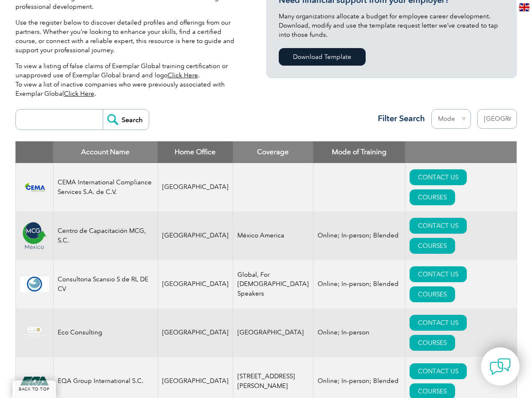 The width and height of the screenshot is (532, 398). I want to click on img: 21edb52b-d01a-eb11-a813-000d3ae11abd-logo.png, so click(34, 235).